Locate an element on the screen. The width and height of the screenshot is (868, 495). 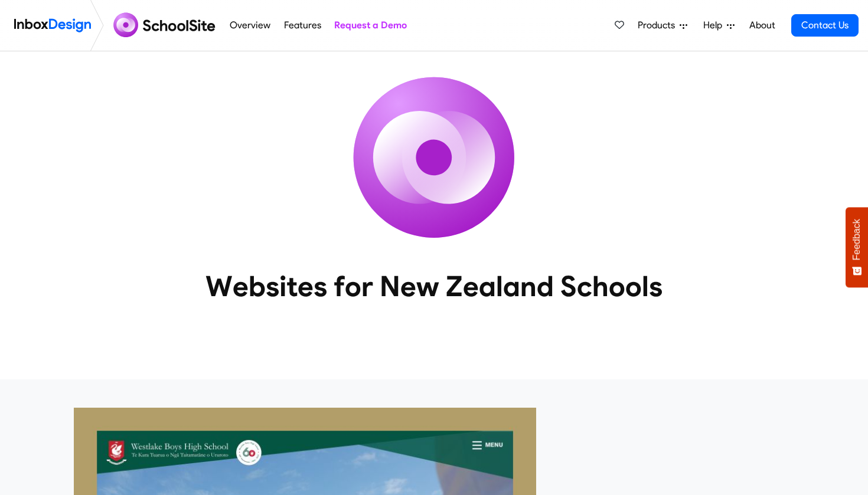
button: Feedback - Show survey is located at coordinates (857, 247).